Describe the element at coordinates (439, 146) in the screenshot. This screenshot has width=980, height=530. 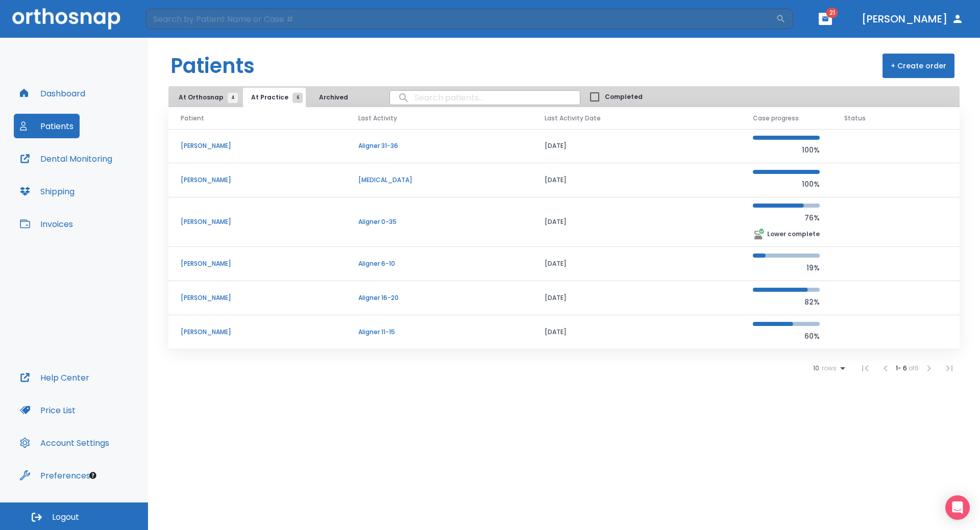
I see `p: Aligner 31-36` at that location.